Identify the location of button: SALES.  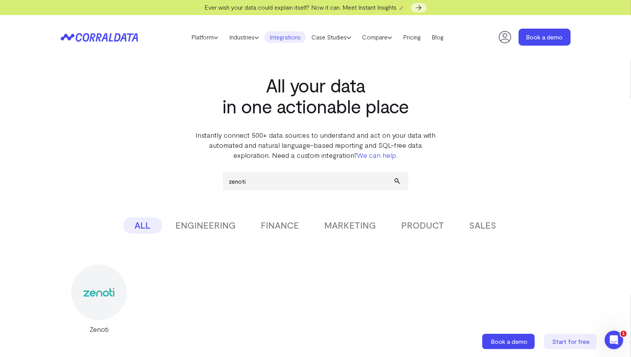
(483, 225).